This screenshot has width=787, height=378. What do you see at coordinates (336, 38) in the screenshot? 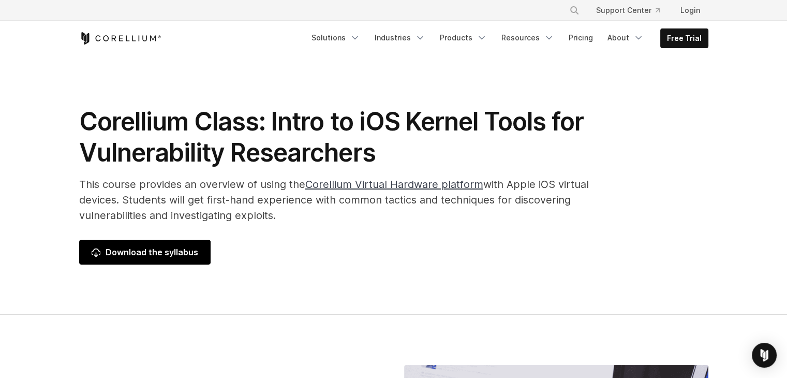
I see `a: Solutions` at bounding box center [336, 38].